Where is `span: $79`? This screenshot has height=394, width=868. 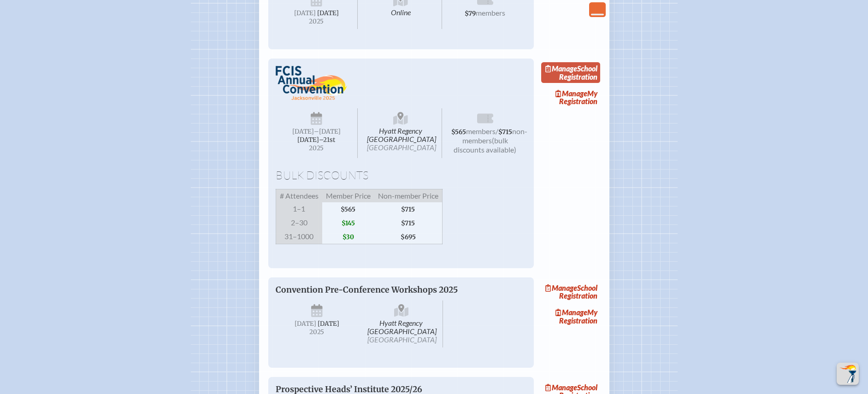
span: $79 is located at coordinates (470, 14).